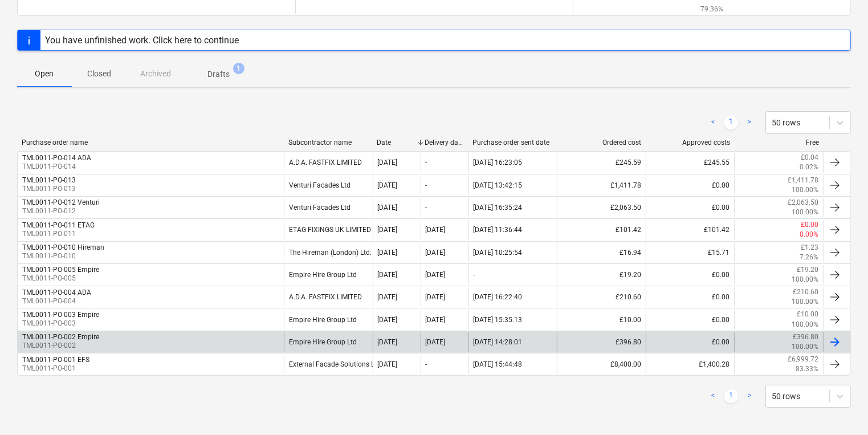 The height and width of the screenshot is (435, 868). What do you see at coordinates (803, 202) in the screenshot?
I see `p: £2,063.50` at bounding box center [803, 202].